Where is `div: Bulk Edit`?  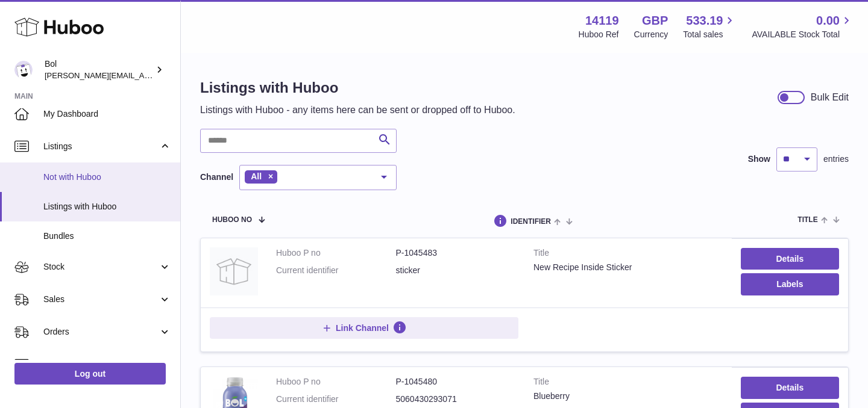 div: Bulk Edit is located at coordinates (829, 98).